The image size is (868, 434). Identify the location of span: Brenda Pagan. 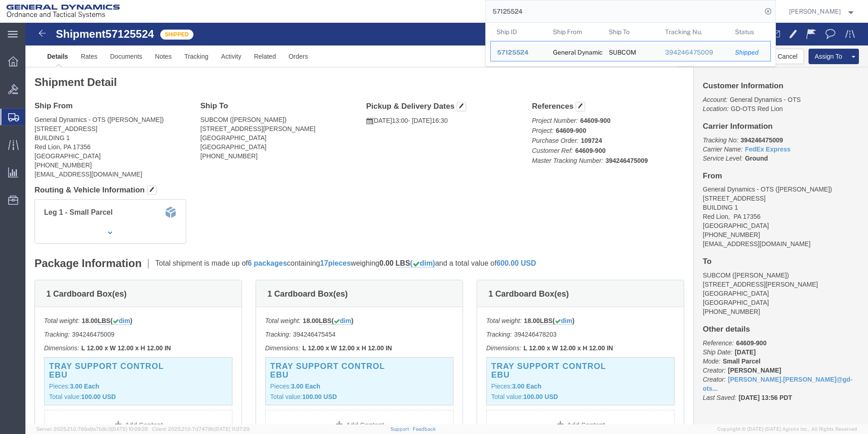
(815, 12).